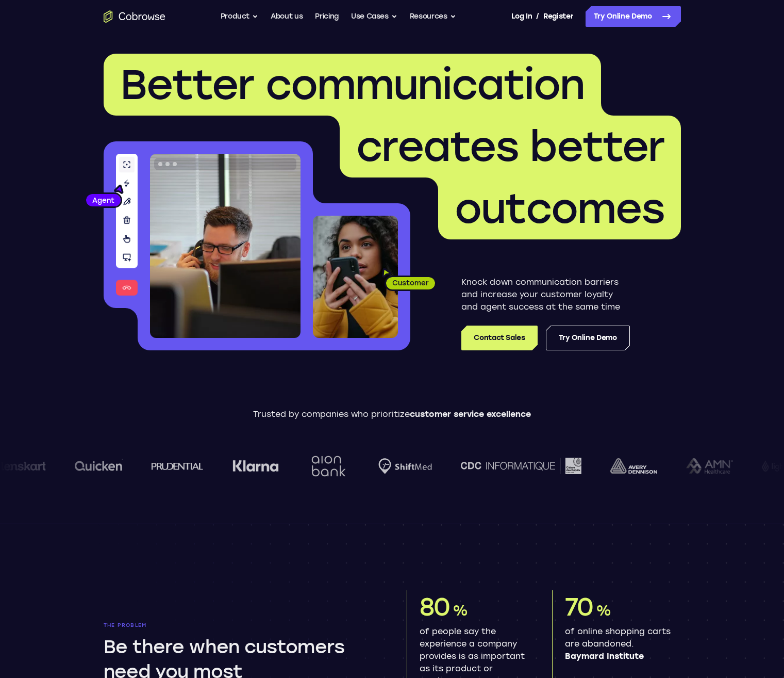  What do you see at coordinates (435, 607) in the screenshot?
I see `span: 80` at bounding box center [435, 607].